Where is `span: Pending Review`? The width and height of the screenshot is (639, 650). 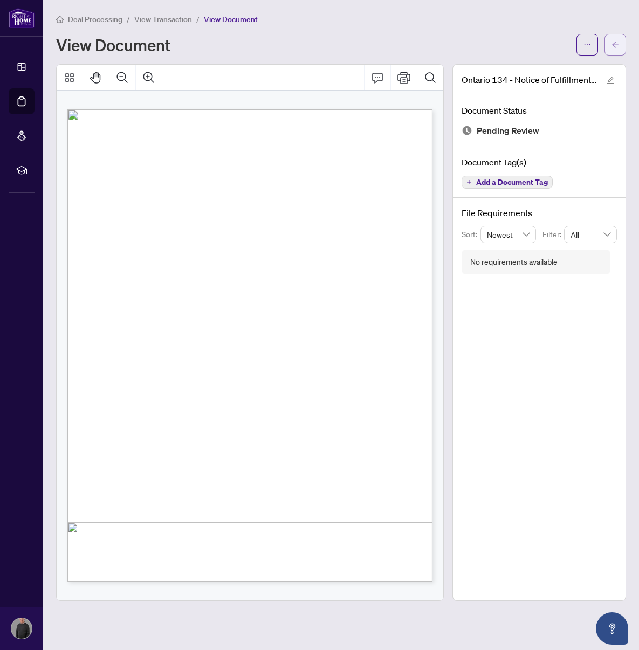
span: Pending Review is located at coordinates (508, 130).